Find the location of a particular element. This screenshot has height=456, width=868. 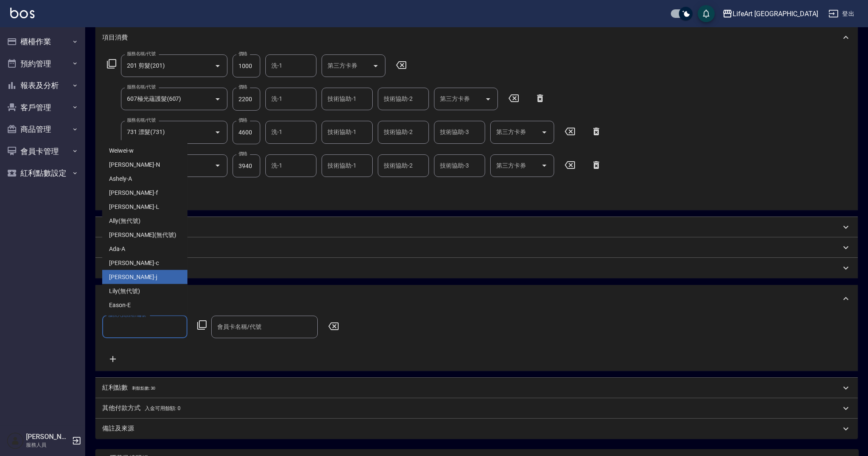

p: 紅利點數 is located at coordinates (129, 388).